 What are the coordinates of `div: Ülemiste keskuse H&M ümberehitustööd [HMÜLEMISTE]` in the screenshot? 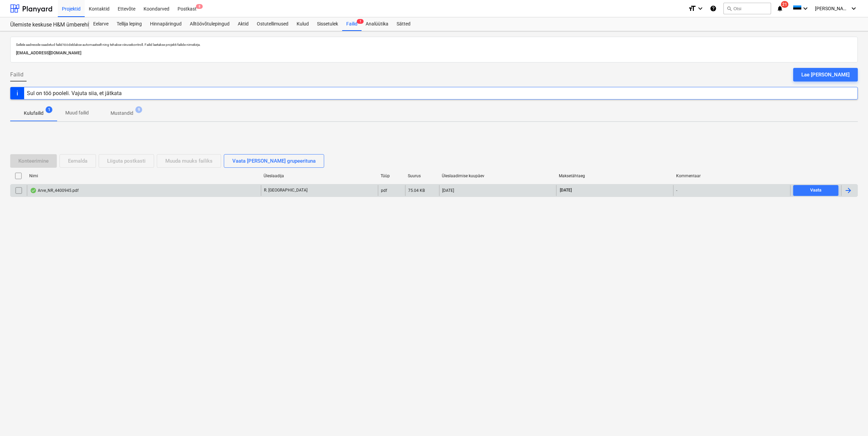 It's located at (45, 25).